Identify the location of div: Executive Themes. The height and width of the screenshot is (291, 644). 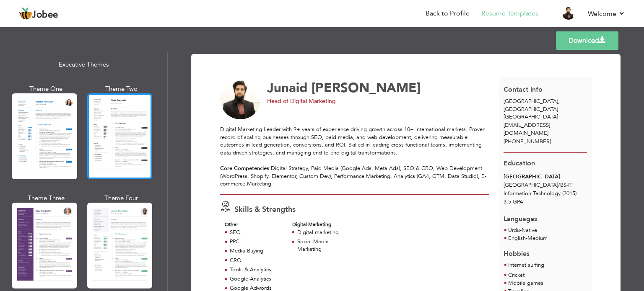
(83, 65).